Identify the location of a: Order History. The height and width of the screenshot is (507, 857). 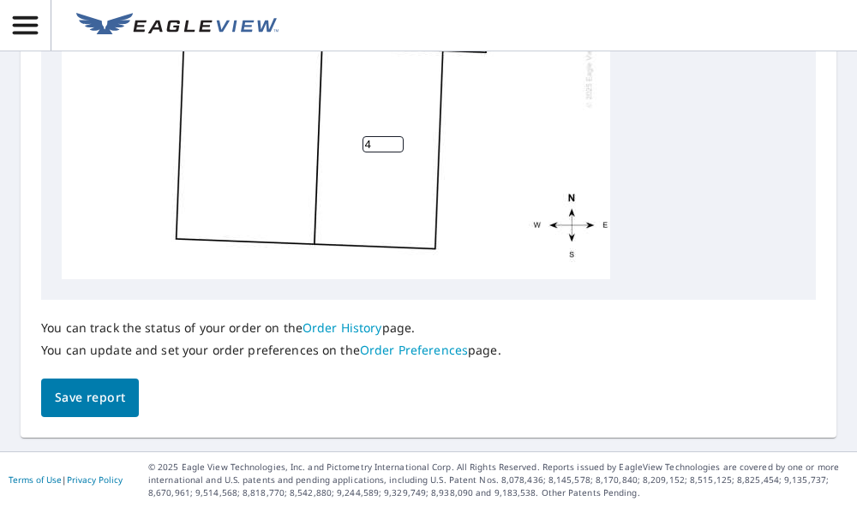
(342, 327).